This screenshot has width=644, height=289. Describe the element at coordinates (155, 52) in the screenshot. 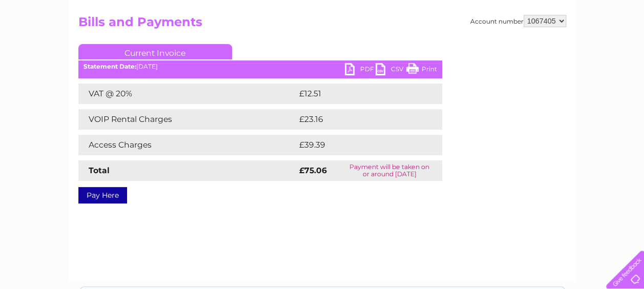

I see `a: Current Invoice` at that location.